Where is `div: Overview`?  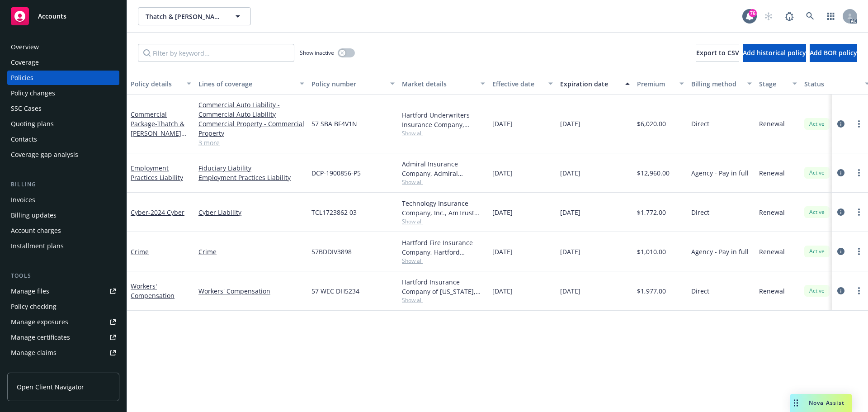
div: Overview is located at coordinates (25, 47).